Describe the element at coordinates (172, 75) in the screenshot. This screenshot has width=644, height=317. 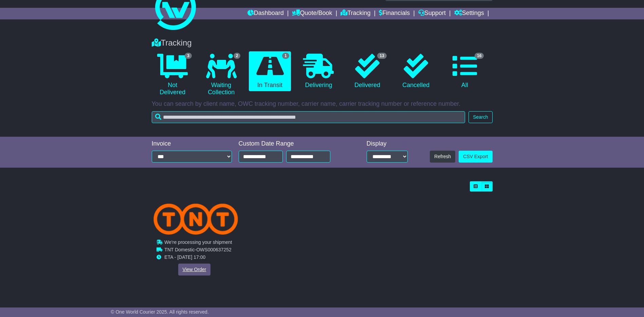
I see `a: 3 Not Delivered` at that location.